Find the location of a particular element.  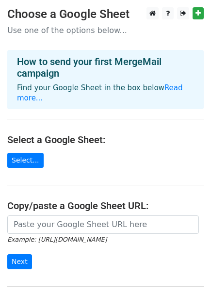

input: Next is located at coordinates (19, 262).